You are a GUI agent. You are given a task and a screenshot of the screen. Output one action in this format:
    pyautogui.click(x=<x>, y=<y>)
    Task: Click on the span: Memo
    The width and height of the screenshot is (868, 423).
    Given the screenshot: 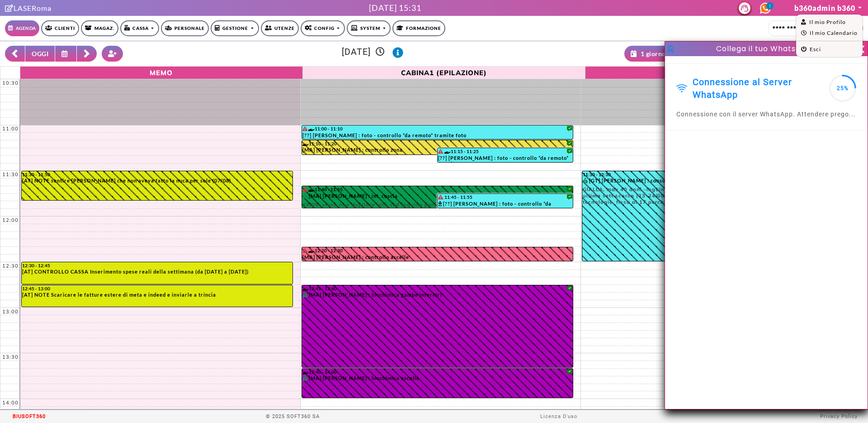 What is the action you would take?
    pyautogui.click(x=161, y=72)
    